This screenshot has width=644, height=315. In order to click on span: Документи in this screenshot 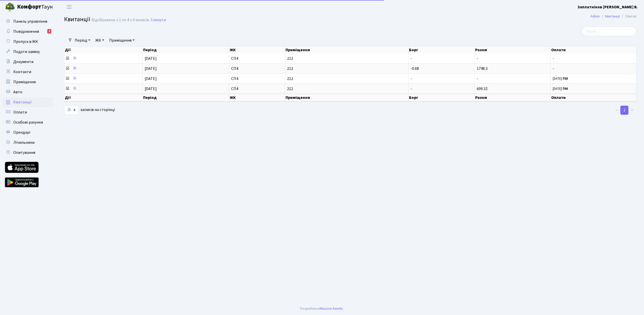, I will do `click(23, 61)`.